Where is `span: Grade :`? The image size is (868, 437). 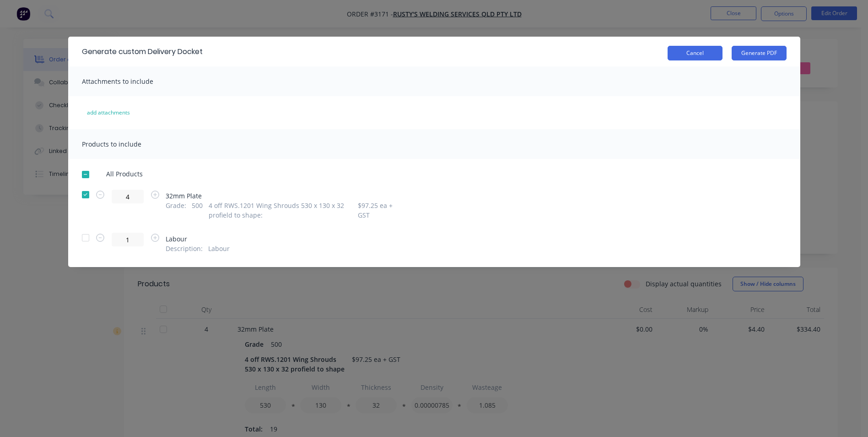
span: Grade : is located at coordinates (176, 210).